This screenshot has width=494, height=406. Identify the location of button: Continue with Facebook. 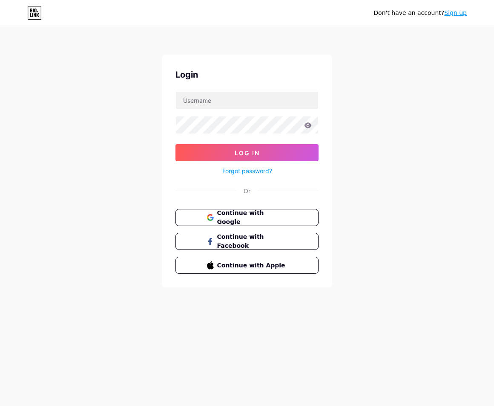
(247, 241).